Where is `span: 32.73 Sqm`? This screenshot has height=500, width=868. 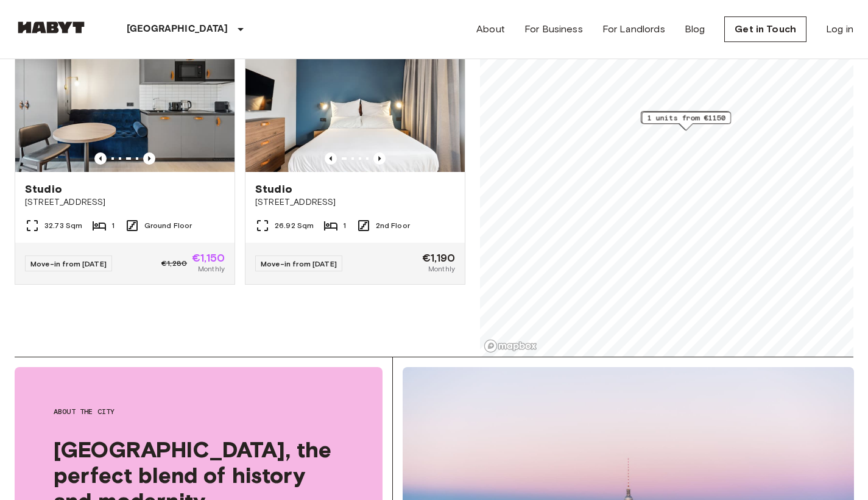
span: 32.73 Sqm is located at coordinates (63, 225).